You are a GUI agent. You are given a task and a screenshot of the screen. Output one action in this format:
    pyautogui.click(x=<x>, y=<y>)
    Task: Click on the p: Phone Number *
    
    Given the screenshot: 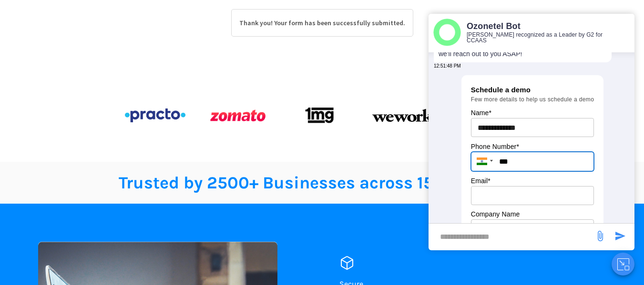 What is the action you would take?
    pyautogui.click(x=532, y=146)
    